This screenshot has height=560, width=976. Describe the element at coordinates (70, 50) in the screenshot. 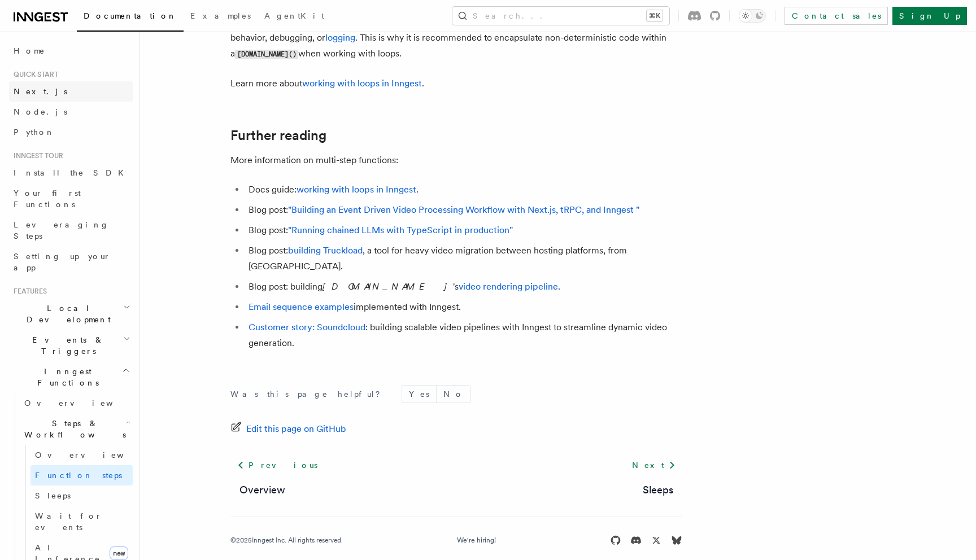

I see `a: Home` at that location.